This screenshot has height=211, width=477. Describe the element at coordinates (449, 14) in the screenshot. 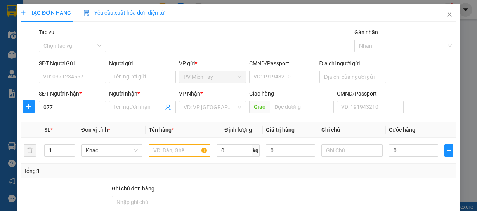

I see `span: close` at that location.